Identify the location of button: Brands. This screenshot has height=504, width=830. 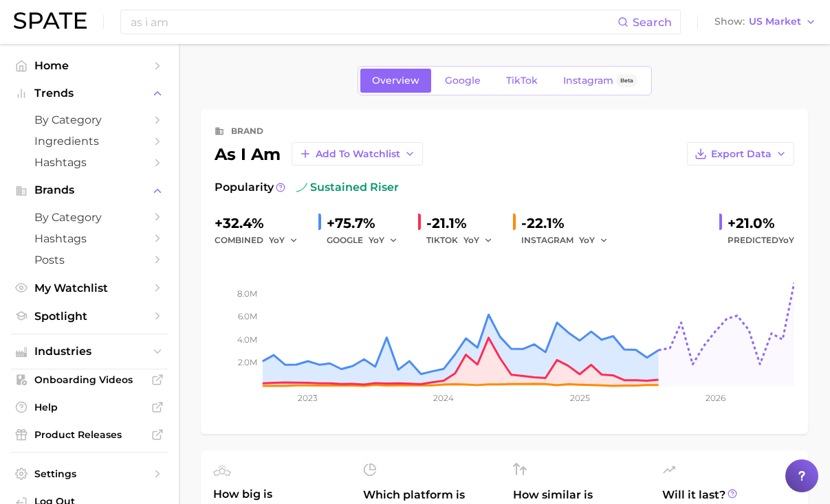
(89, 190).